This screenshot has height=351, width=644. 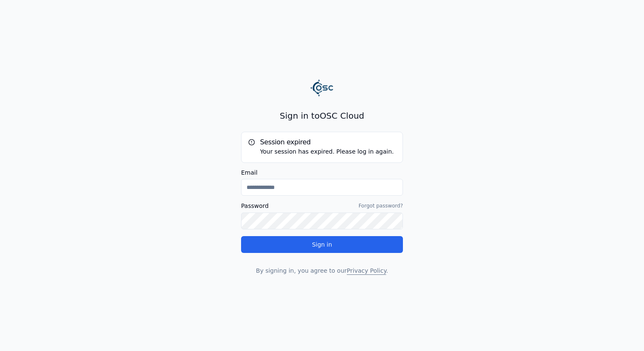 What do you see at coordinates (322, 173) in the screenshot?
I see `label: Email` at bounding box center [322, 173].